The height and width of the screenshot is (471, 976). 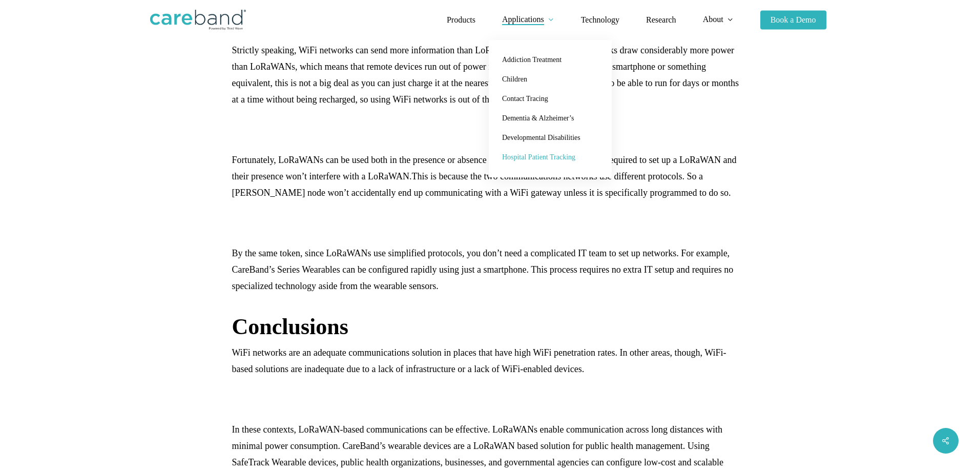 What do you see at coordinates (600, 20) in the screenshot?
I see `a: Technology` at bounding box center [600, 20].